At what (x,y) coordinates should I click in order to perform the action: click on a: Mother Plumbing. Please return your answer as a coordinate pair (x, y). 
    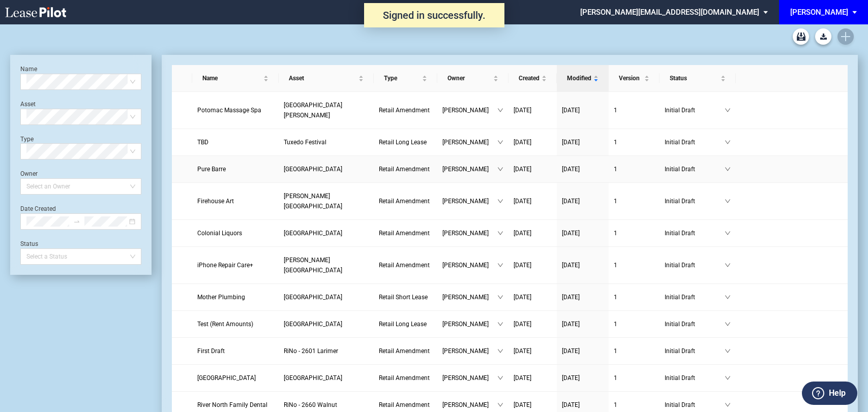
    Looking at the image, I should click on (235, 297).